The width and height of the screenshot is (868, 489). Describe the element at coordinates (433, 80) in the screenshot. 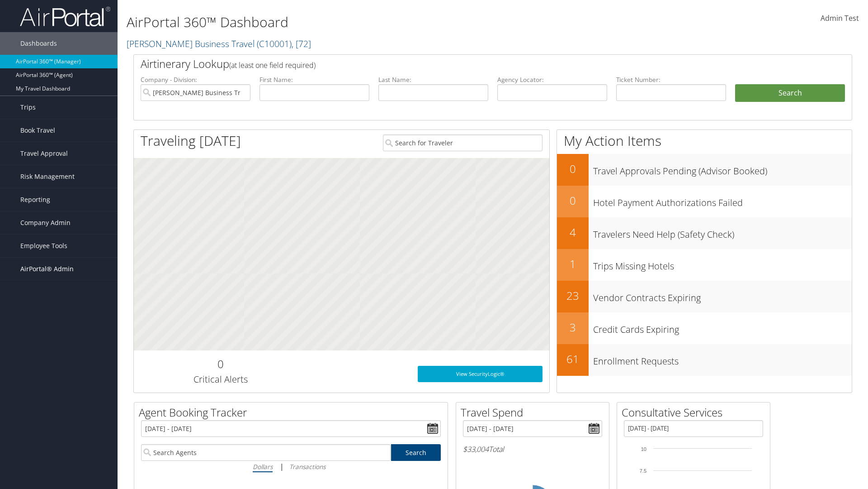

I see `label: Last Name:` at that location.